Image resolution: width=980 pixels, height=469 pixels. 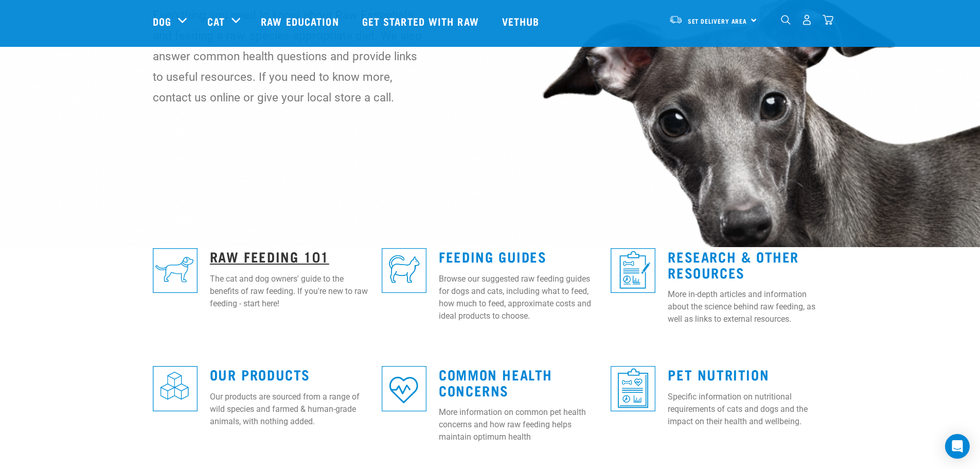 What do you see at coordinates (518, 297) in the screenshot?
I see `p: Browse our suggested raw feeding guides for dogs and cats, including what to feed, how much to fe...` at bounding box center [518, 297].